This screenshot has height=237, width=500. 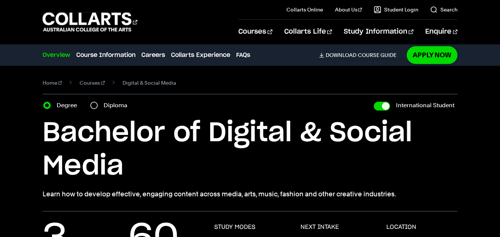 What do you see at coordinates (149, 83) in the screenshot?
I see `span: Digital & Social Media` at bounding box center [149, 83].